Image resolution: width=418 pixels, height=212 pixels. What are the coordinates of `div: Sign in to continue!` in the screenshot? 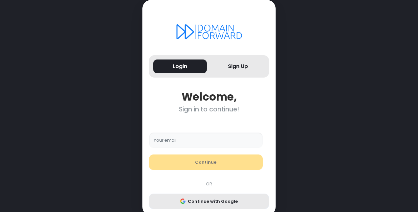 It's located at (209, 109).